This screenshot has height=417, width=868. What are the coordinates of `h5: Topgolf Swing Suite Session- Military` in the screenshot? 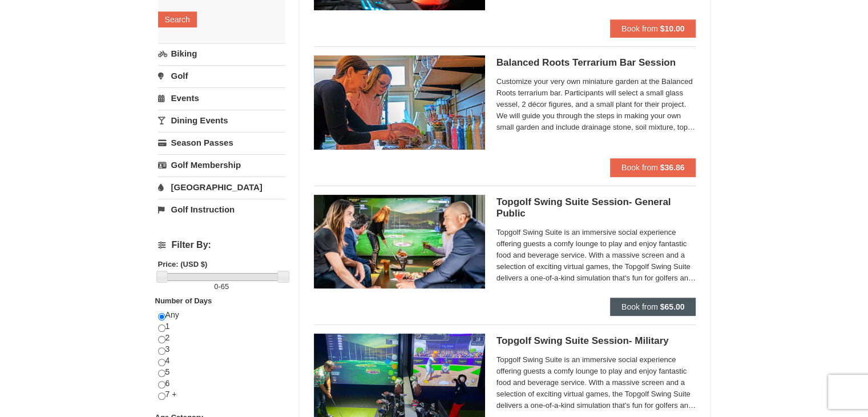 It's located at (596, 341).